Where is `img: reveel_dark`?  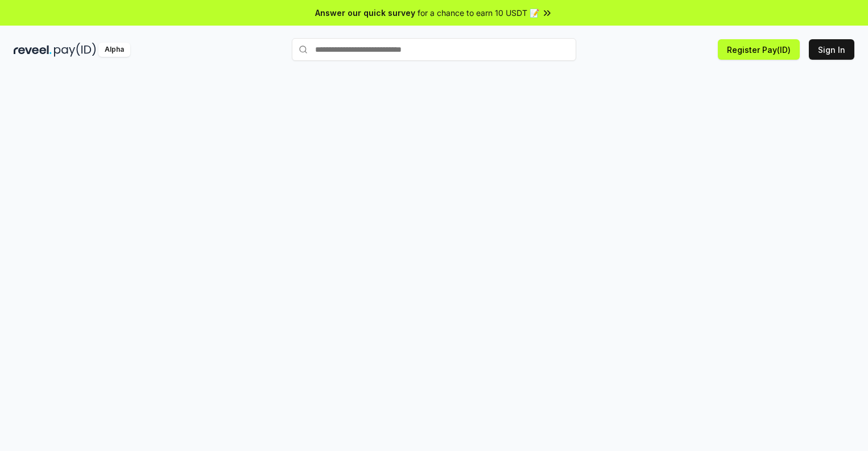
img: reveel_dark is located at coordinates (32, 50).